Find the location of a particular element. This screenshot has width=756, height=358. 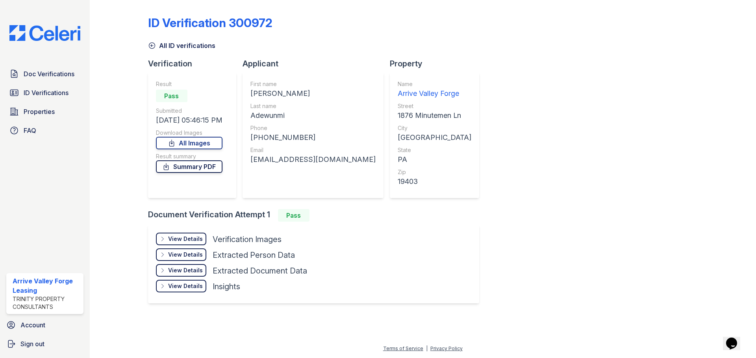

div: Adewunmi is located at coordinates (313, 116).